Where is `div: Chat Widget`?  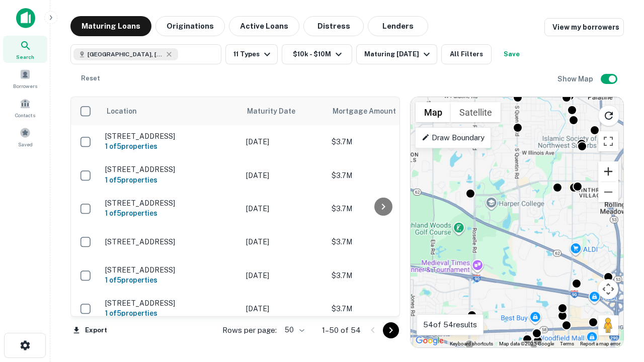 div: Chat Widget is located at coordinates (619, 305).